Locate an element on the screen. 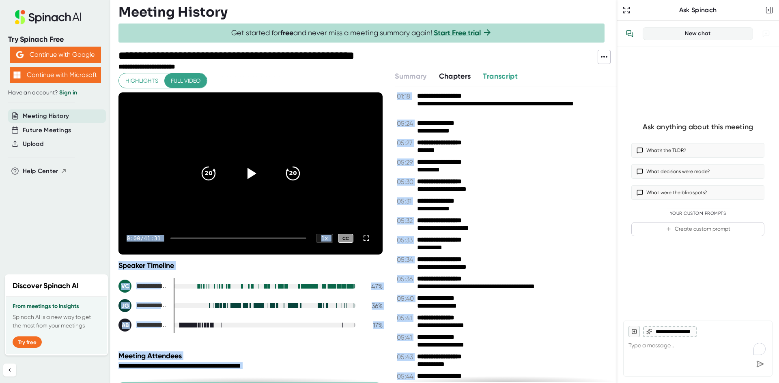 The width and height of the screenshot is (779, 383). div: AB is located at coordinates (125, 325).